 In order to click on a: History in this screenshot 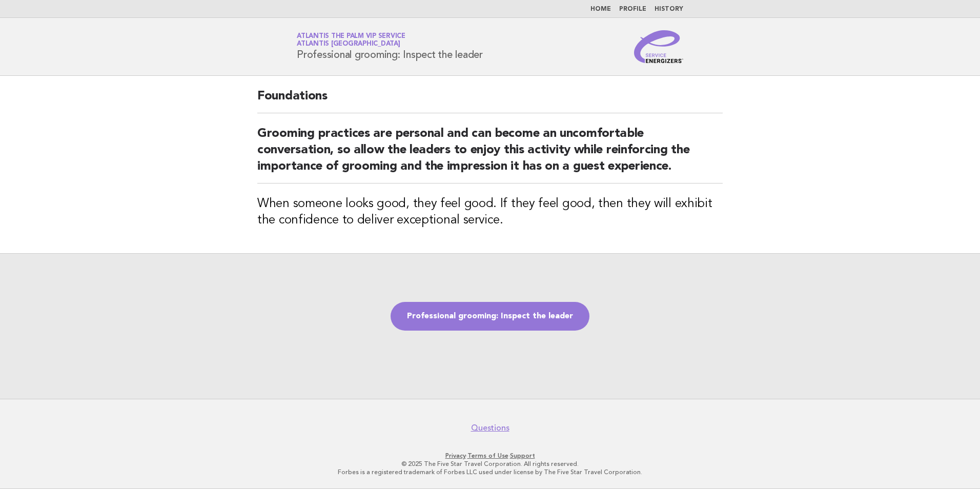, I will do `click(669, 10)`.